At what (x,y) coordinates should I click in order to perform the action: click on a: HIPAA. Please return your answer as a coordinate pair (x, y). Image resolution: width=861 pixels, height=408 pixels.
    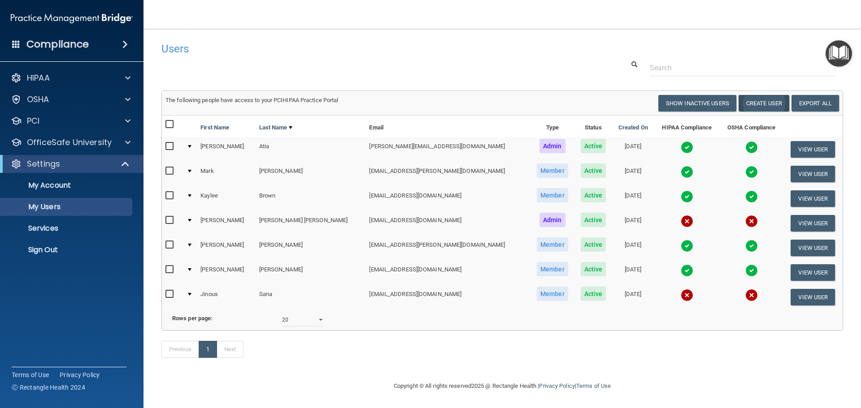
    Looking at the image, I should click on (70, 78).